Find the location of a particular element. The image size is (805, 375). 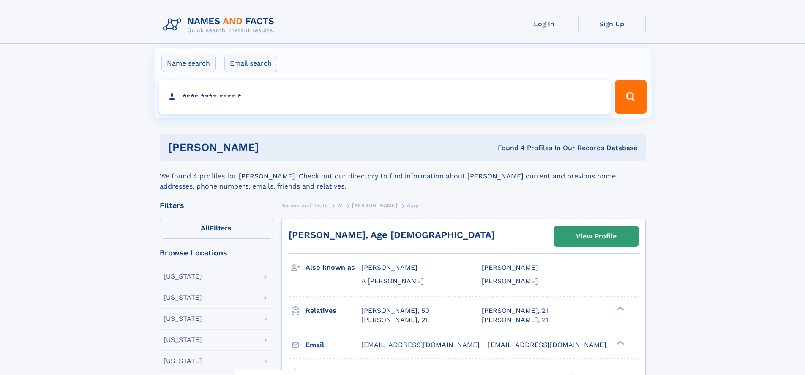

div: Filters is located at coordinates (216, 205).